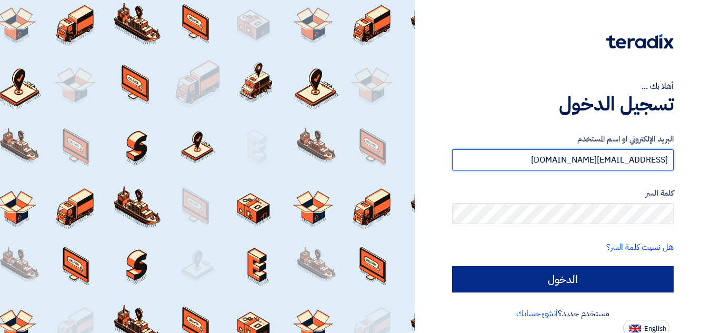 Image resolution: width=711 pixels, height=333 pixels. What do you see at coordinates (562, 104) in the screenshot?
I see `h1: تسجيل الدخول` at bounding box center [562, 104].